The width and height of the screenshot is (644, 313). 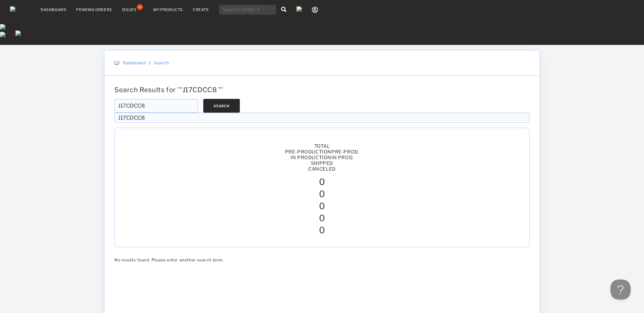 I want to click on span: Canceled, so click(x=322, y=169).